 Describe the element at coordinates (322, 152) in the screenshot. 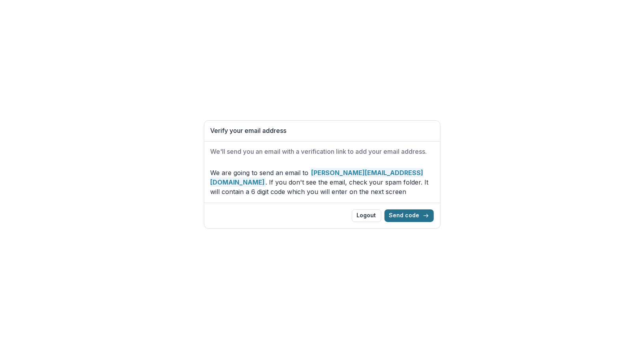

I see `h2: We'll send you an email with a verification link to add your email address.` at that location.